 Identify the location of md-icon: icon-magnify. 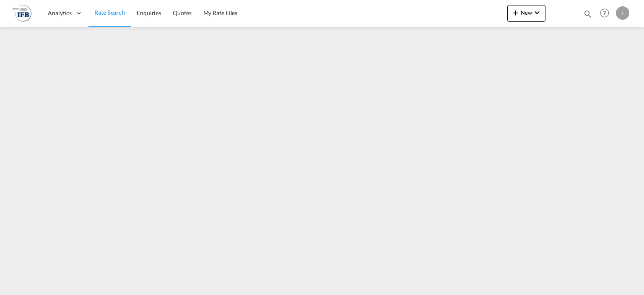
(588, 14).